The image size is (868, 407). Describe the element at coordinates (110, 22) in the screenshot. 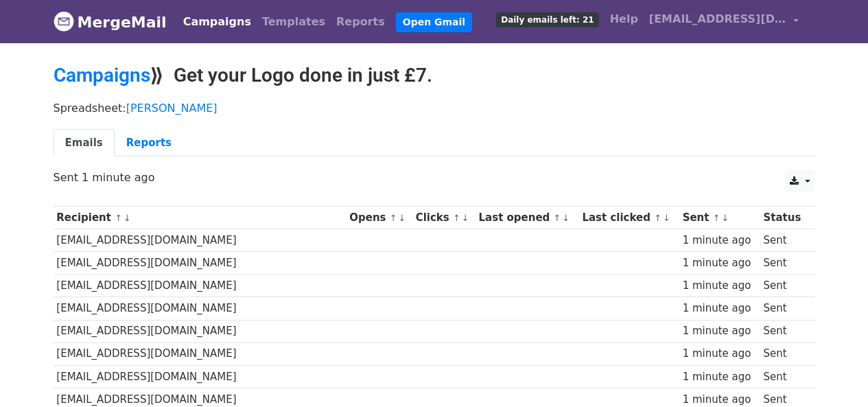

I see `a: MergeMail` at that location.